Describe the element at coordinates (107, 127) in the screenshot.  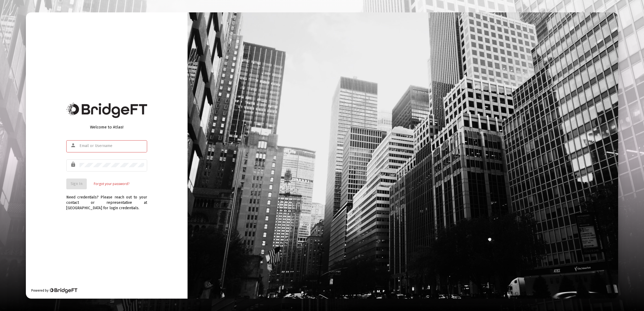
I see `div: Welcome to Atlas!` at that location.